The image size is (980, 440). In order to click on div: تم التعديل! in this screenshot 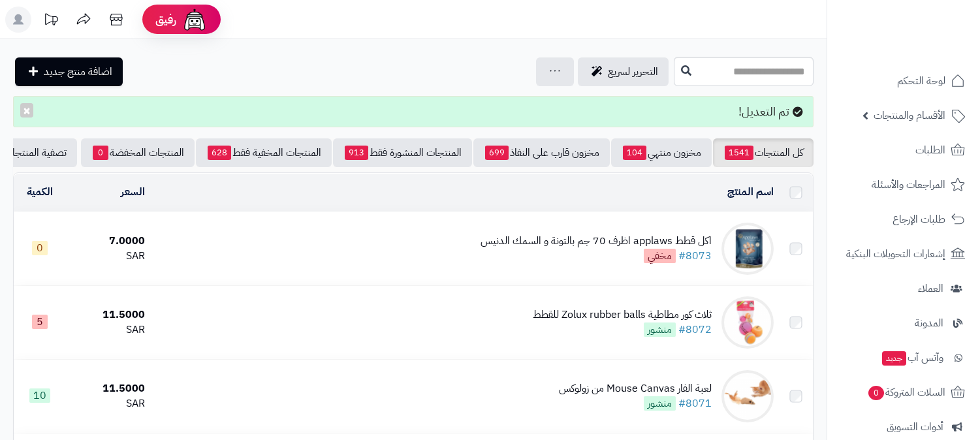, I will do `click(413, 112)`.